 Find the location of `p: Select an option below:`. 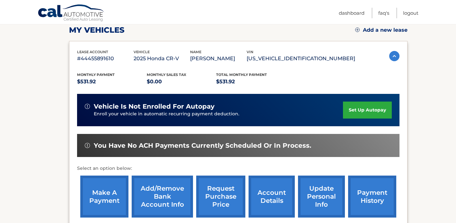

p: Select an option below: is located at coordinates (238, 169).